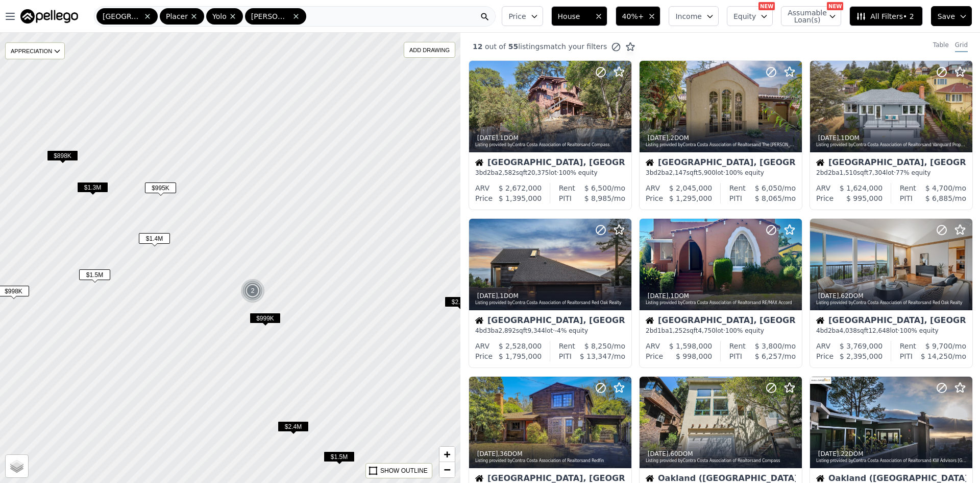 This screenshot has height=483, width=980. Describe the element at coordinates (293, 428) in the screenshot. I see `div: $2.4M` at that location.